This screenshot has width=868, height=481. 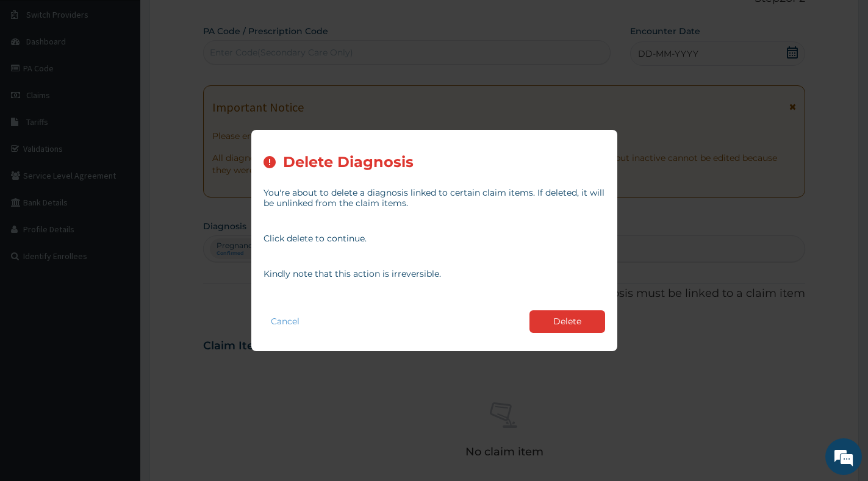 I want to click on h2: Delete Diagnosis, so click(x=348, y=162).